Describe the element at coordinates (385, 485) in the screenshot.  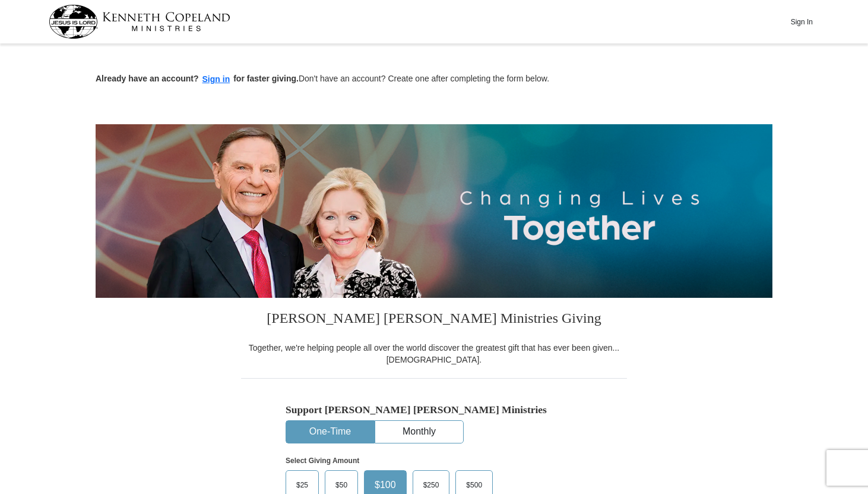
I see `span: $100` at that location.